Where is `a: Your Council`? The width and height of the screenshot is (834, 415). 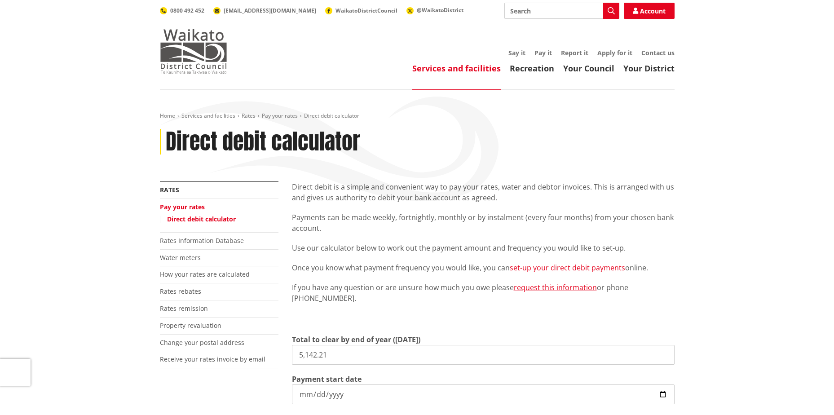
a: Your Council is located at coordinates (588, 68).